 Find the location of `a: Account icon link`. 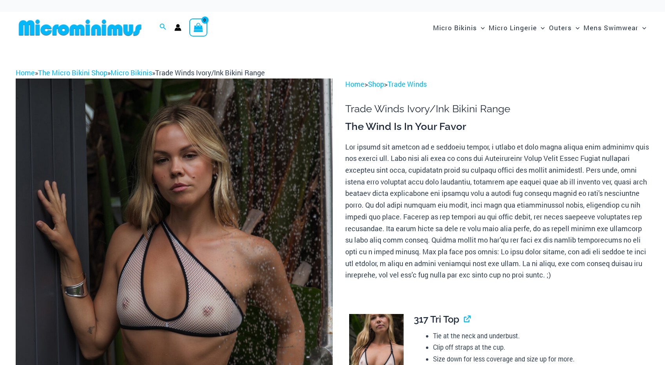

a: Account icon link is located at coordinates (178, 27).